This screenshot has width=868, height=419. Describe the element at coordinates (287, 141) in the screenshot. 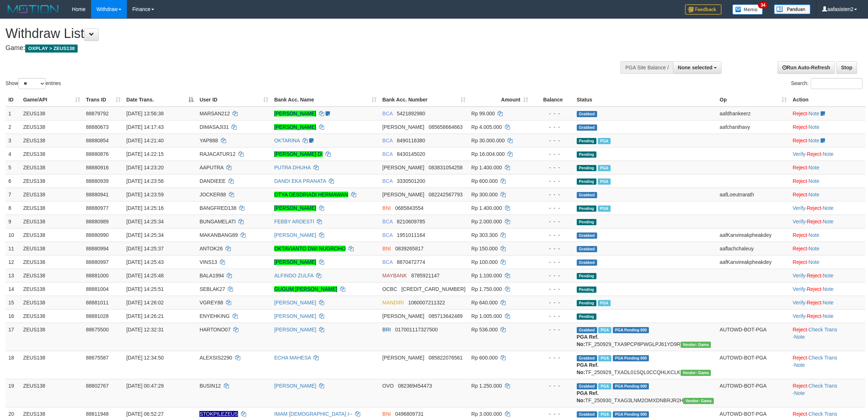

I see `a: OKTARINA` at that location.